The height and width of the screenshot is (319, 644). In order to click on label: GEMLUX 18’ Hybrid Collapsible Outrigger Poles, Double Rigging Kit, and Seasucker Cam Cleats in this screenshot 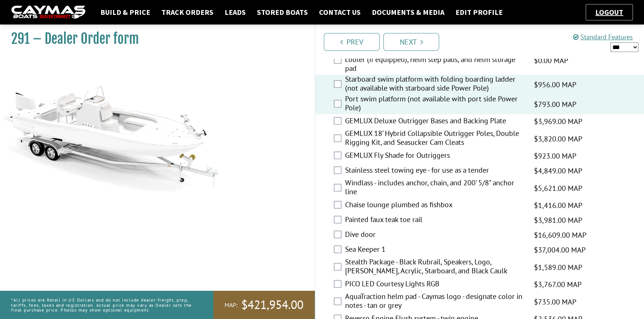, I will do `click(435, 139)`.